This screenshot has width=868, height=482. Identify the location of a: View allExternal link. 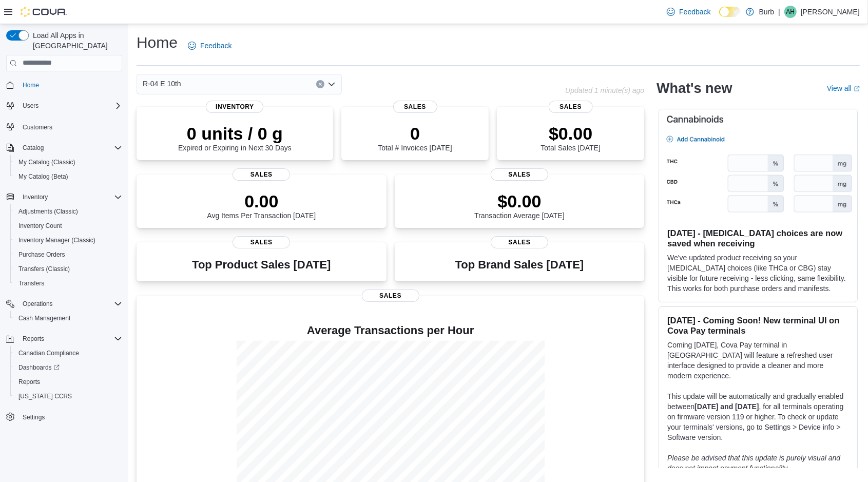
(844, 89).